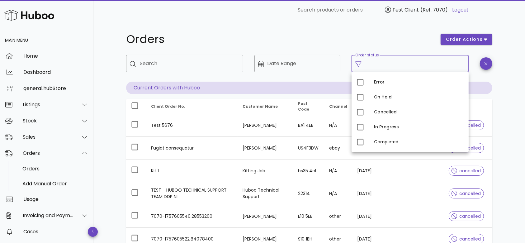 This screenshot has height=243, width=525. I want to click on img: Huboo Logo, so click(29, 15).